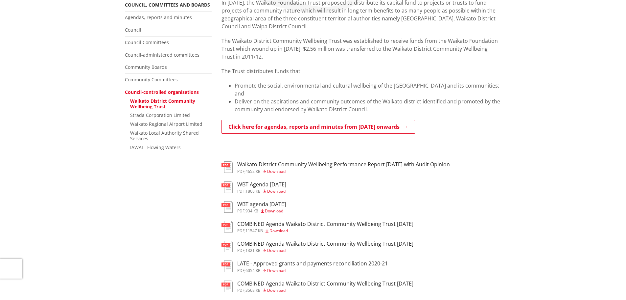  What do you see at coordinates (368, 105) in the screenshot?
I see `li: Deliver on the aspirations and community outcomes of the Waikato district identified and promoted...` at bounding box center [368, 105].